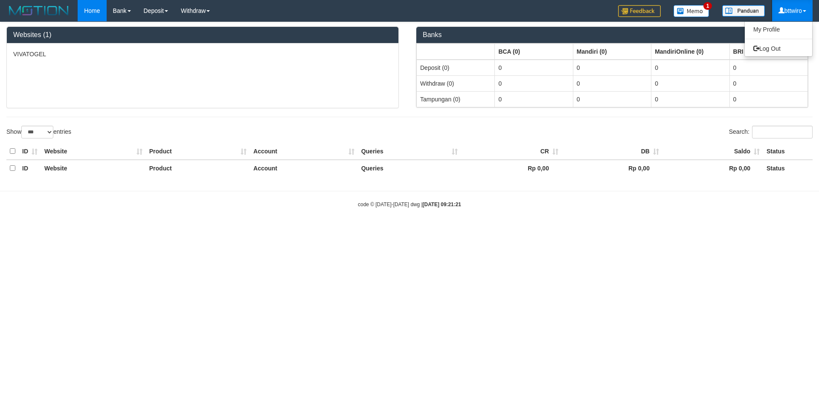  Describe the element at coordinates (39, 11) in the screenshot. I see `img: MOTION_logo.png` at that location.